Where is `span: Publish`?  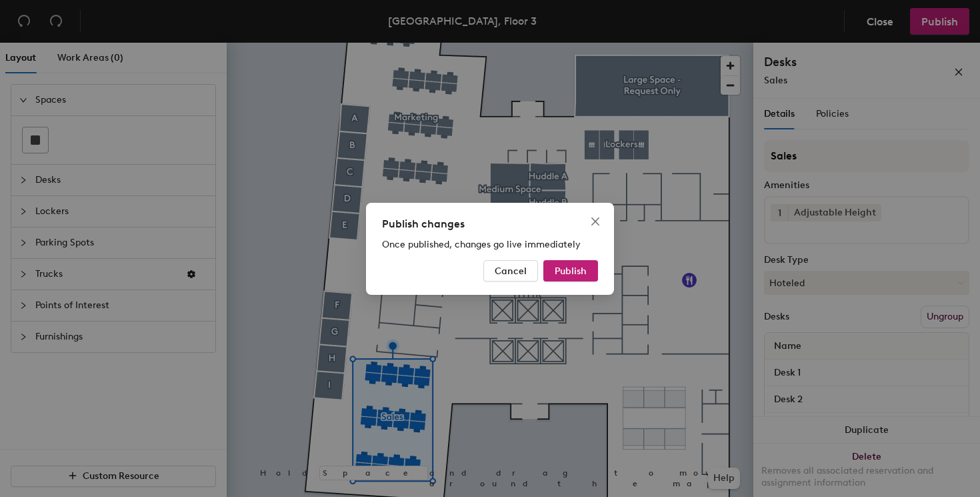 span: Publish is located at coordinates (571, 271).